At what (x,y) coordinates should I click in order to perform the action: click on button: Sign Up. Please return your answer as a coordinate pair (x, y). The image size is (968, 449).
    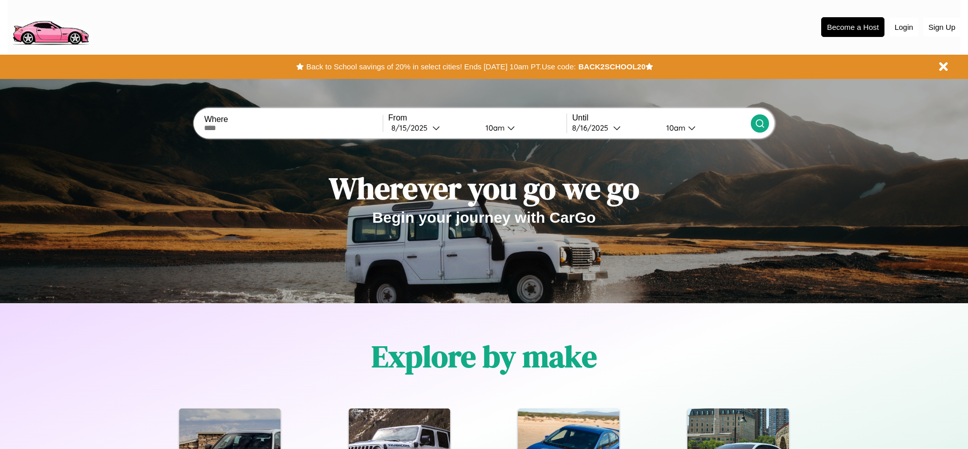
    Looking at the image, I should click on (942, 27).